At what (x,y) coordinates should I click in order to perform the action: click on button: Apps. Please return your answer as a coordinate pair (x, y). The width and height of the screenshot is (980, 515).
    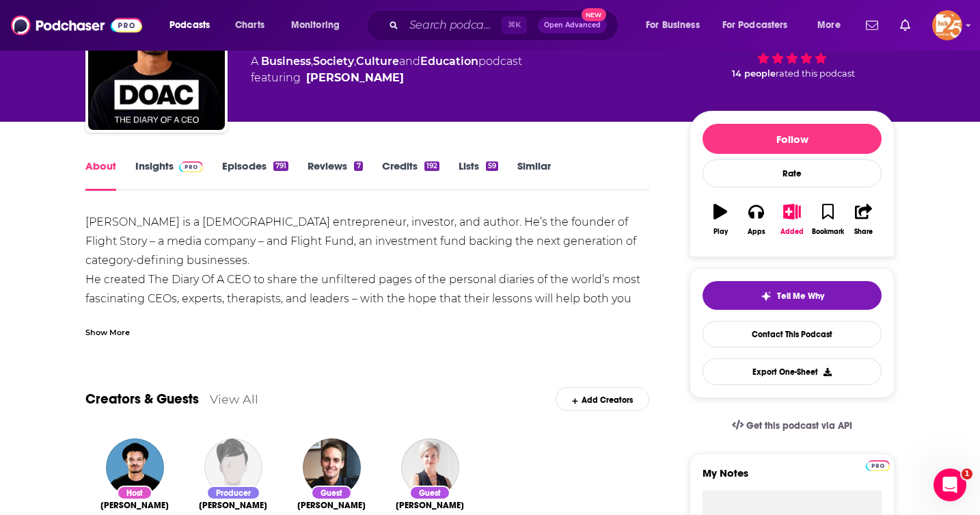
    Looking at the image, I should click on (756, 220).